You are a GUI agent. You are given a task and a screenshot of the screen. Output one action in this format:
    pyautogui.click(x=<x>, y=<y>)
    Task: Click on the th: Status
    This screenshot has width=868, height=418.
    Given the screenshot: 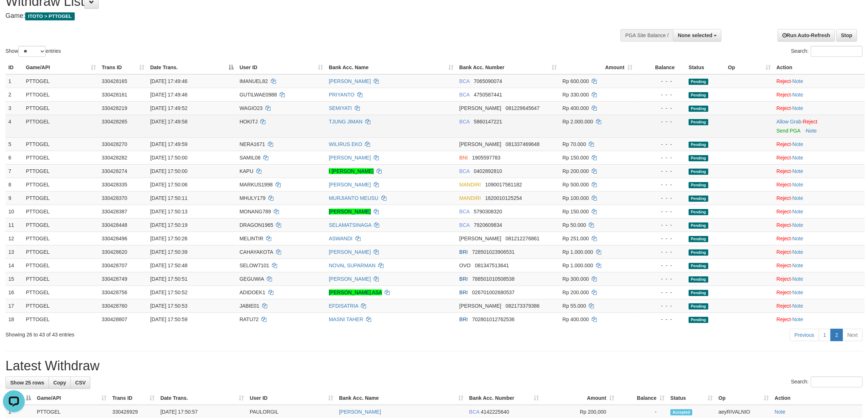 What is the action you would take?
    pyautogui.click(x=706, y=67)
    